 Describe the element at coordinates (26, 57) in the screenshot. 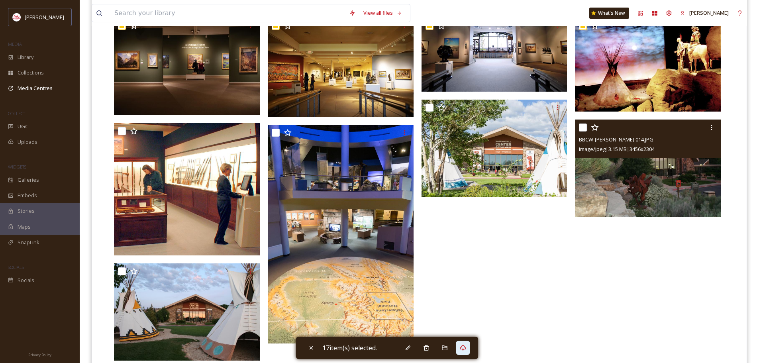

I see `span: Library` at that location.